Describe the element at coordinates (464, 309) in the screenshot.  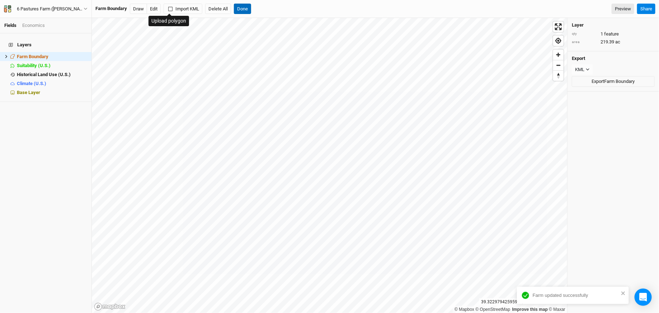
I see `a: Mapbox` at that location.